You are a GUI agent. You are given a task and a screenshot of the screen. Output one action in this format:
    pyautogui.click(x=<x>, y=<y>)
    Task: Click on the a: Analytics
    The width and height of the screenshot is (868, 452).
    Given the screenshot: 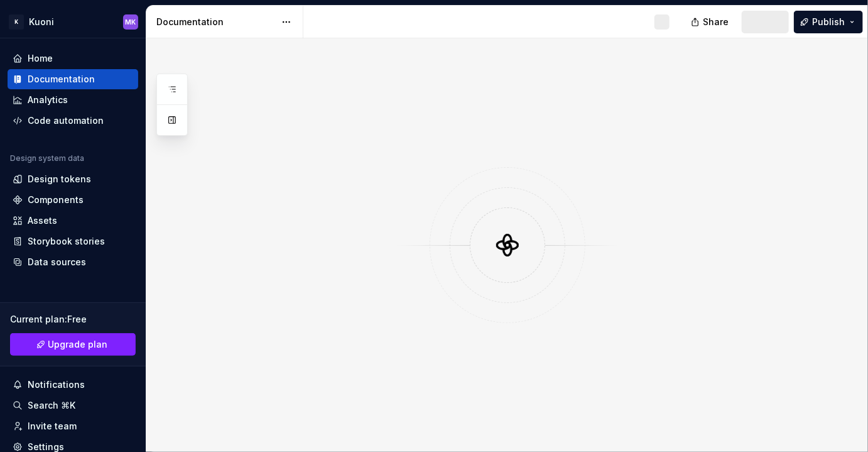 What is the action you would take?
    pyautogui.click(x=73, y=100)
    